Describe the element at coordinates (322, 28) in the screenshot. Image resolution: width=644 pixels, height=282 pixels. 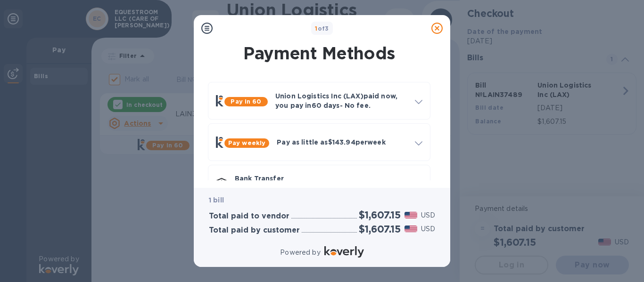
I see `b: of 3` at that location.